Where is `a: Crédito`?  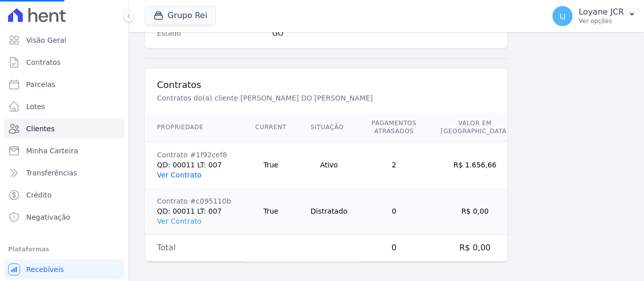 a: Crédito is located at coordinates (64, 195).